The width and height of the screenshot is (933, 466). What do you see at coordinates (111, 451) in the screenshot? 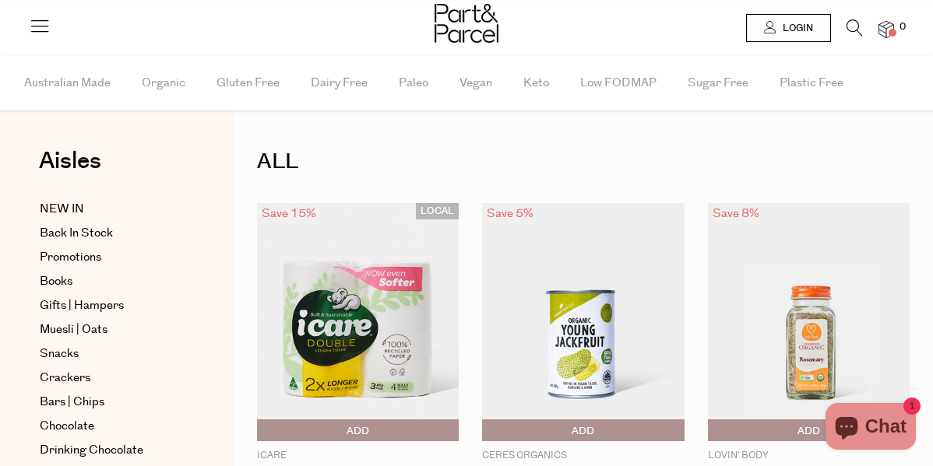
I see `a: Drinking Chocolate` at bounding box center [111, 451].